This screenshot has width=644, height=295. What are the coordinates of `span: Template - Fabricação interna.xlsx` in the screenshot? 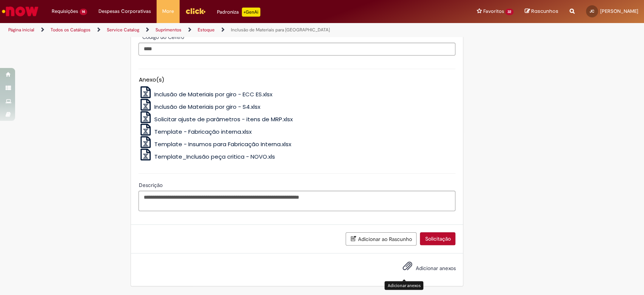 It's located at (203, 131).